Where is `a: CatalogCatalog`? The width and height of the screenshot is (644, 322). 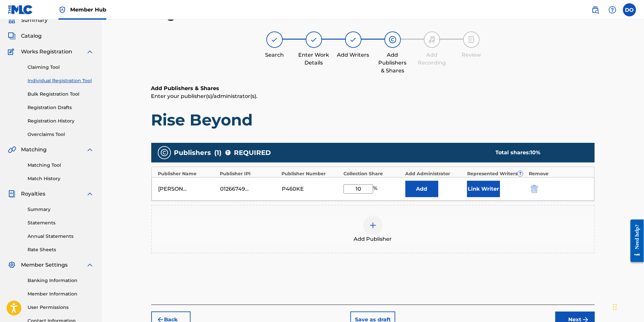
a: CatalogCatalog is located at coordinates (24, 36).